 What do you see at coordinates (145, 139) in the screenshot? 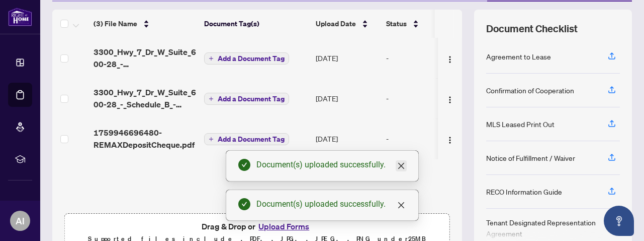
I see `span: 1759946696480-REMAXDepositCheque.pdf` at bounding box center [145, 139].